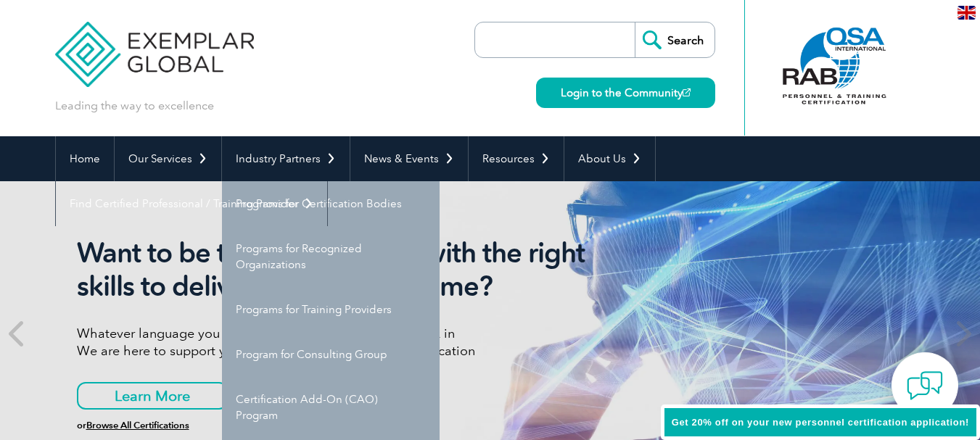  What do you see at coordinates (168, 159) in the screenshot?
I see `a: Our Services` at bounding box center [168, 159].